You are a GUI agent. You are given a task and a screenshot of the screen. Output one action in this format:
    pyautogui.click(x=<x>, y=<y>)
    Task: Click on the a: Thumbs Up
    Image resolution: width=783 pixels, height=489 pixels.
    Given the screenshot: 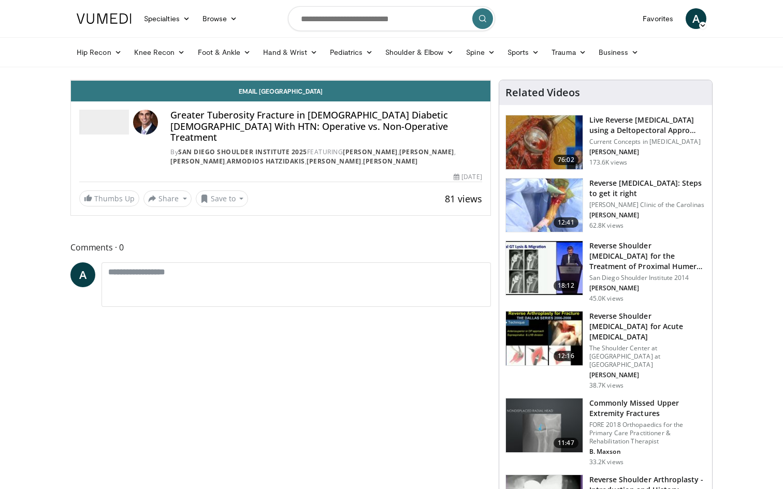 What is the action you would take?
    pyautogui.click(x=109, y=198)
    